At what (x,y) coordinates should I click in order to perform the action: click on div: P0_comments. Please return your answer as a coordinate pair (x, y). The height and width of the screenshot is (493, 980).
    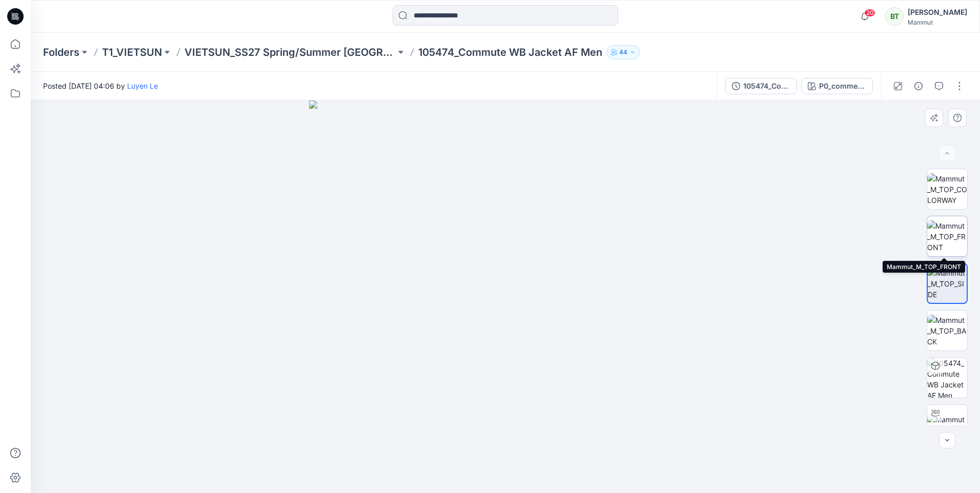
    Looking at the image, I should click on (842, 86).